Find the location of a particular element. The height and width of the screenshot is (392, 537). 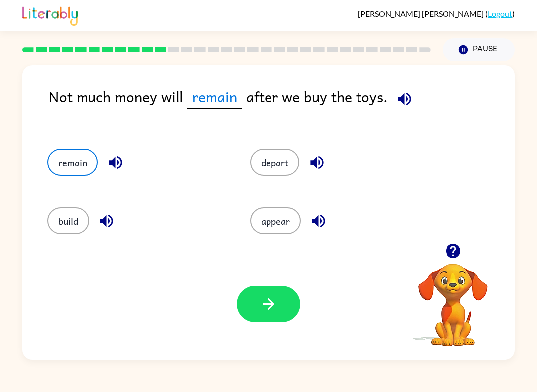

span: remain is located at coordinates (215, 97).